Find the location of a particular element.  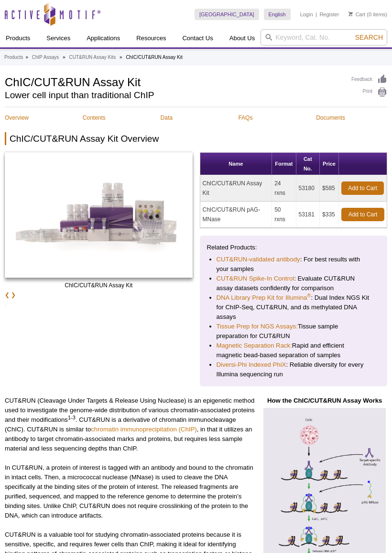

a: FAQs is located at coordinates (268, 118).